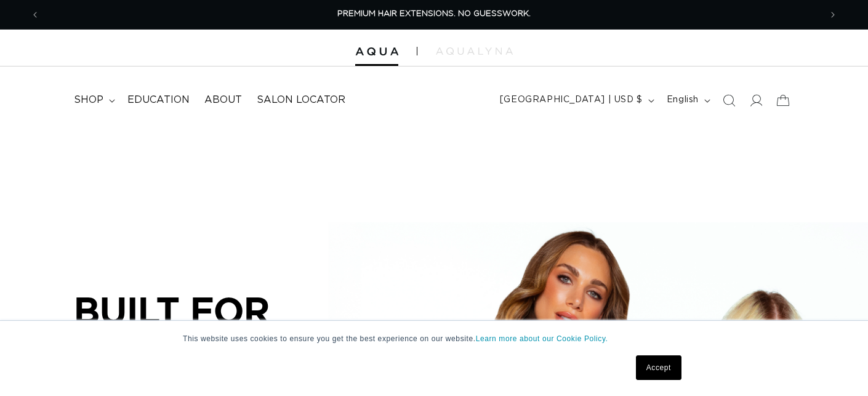 This screenshot has width=868, height=396. Describe the element at coordinates (301, 99) in the screenshot. I see `a: Salon Locator` at that location.